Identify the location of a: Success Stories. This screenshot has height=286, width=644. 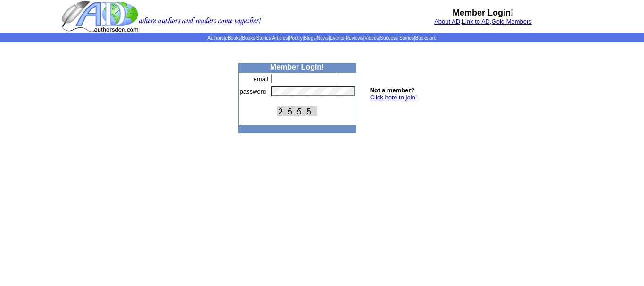
(397, 38).